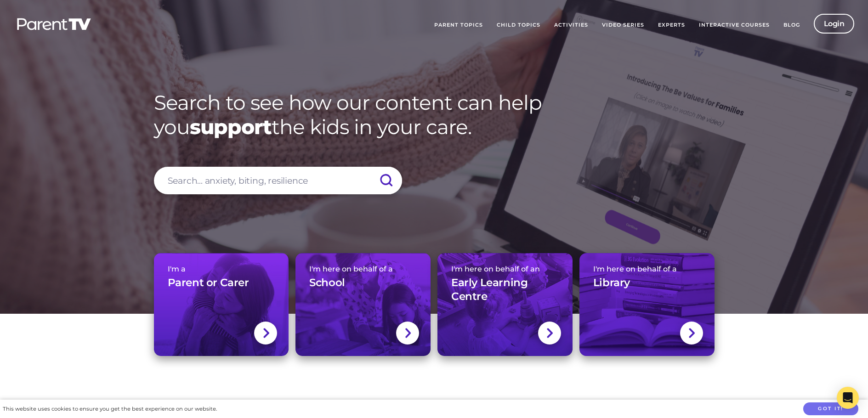  What do you see at coordinates (505, 290) in the screenshot?
I see `h3: Early Learning Centre` at bounding box center [505, 290].